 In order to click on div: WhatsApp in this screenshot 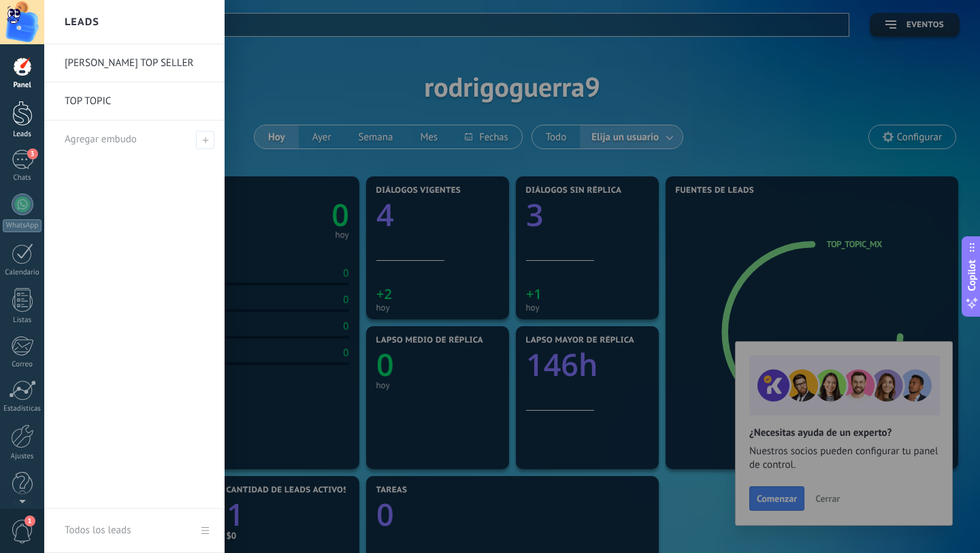, I will do `click(21, 226)`.